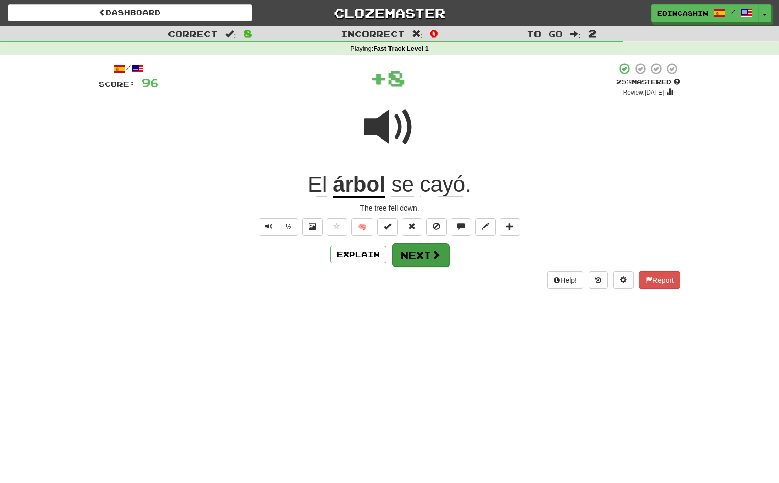 This screenshot has height=483, width=779. What do you see at coordinates (412, 227) in the screenshot?
I see `button: Reset to 0% Mastered (alt+r)` at bounding box center [412, 227].